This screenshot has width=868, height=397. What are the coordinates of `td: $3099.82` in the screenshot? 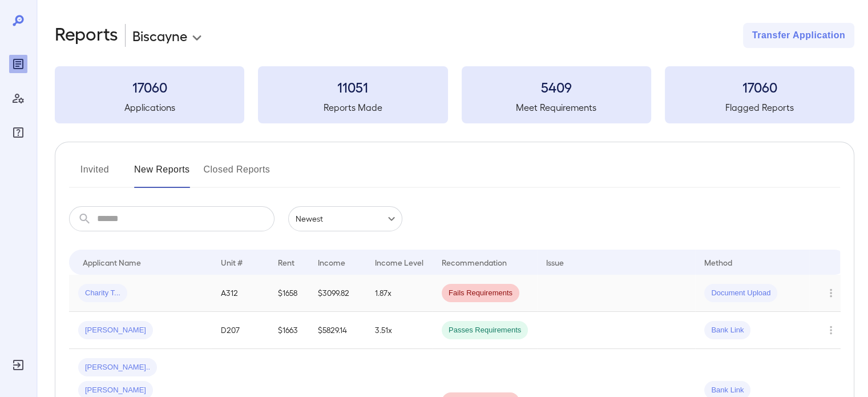 It's located at (337, 293).